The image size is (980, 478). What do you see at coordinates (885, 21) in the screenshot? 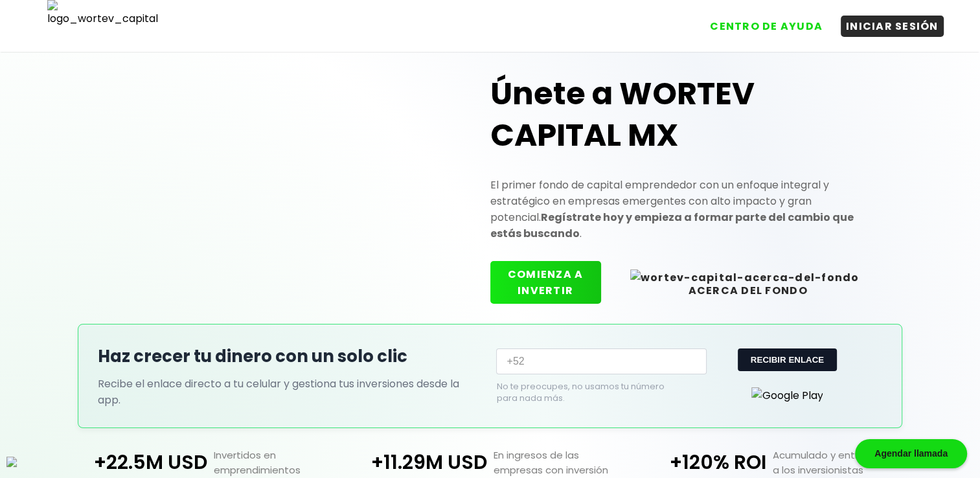
I see `a: INICIAR SESIÓN` at bounding box center [885, 21].